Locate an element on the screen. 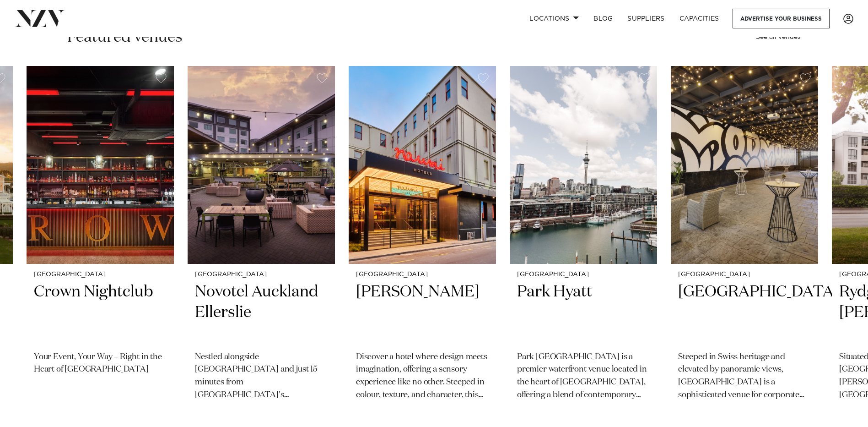  a: Advertise your business is located at coordinates (781, 19).